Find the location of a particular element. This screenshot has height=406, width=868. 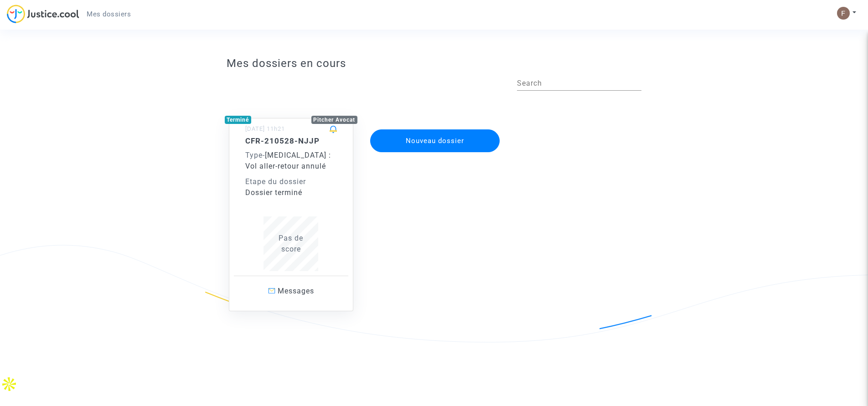

a: Messages is located at coordinates (291, 291).